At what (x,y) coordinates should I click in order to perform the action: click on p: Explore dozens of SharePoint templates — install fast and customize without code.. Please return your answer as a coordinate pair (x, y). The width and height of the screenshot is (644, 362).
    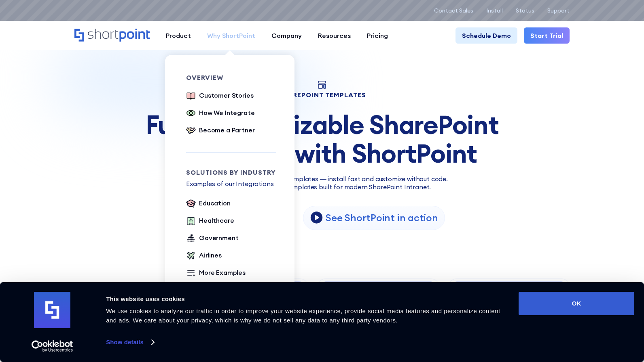
    Looking at the image, I should click on (322, 179).